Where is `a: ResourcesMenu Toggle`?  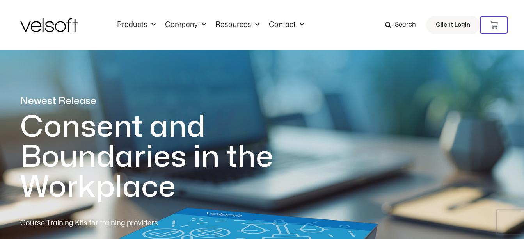
a: ResourcesMenu Toggle is located at coordinates (237, 25).